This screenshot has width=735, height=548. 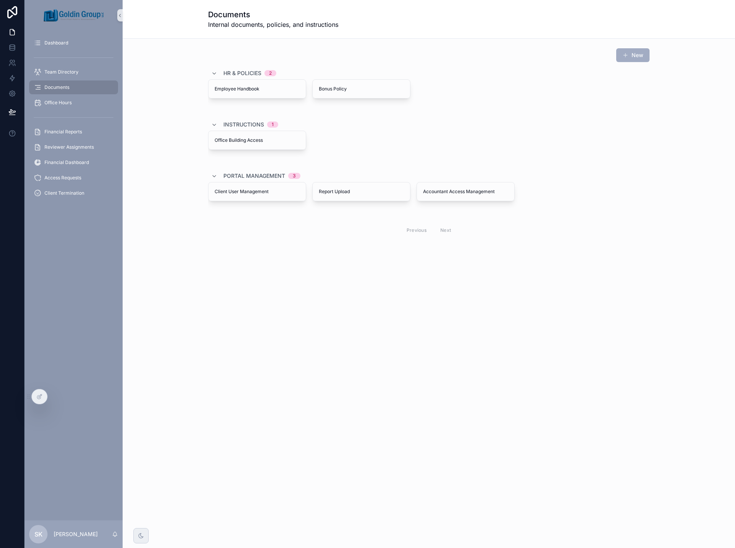 What do you see at coordinates (254, 176) in the screenshot?
I see `span: Portal Management` at bounding box center [254, 176].